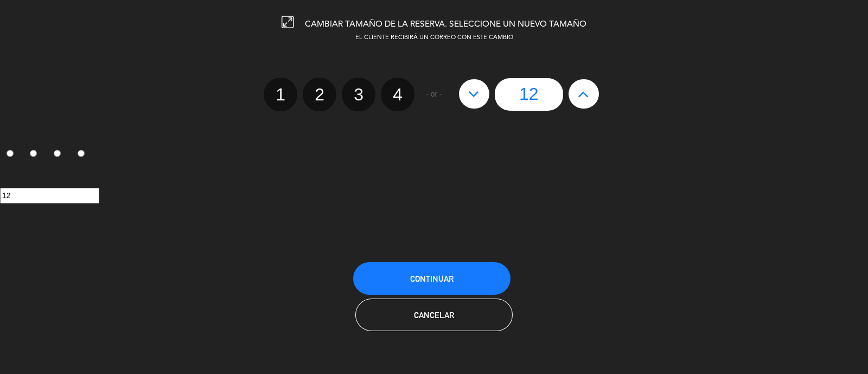 Image resolution: width=868 pixels, height=374 pixels. What do you see at coordinates (445, 24) in the screenshot?
I see `span: CAMBIAR TAMAÑO DE LA RESERVA. SELECCIONE UN NUEVO TAMAÑO` at bounding box center [445, 24].